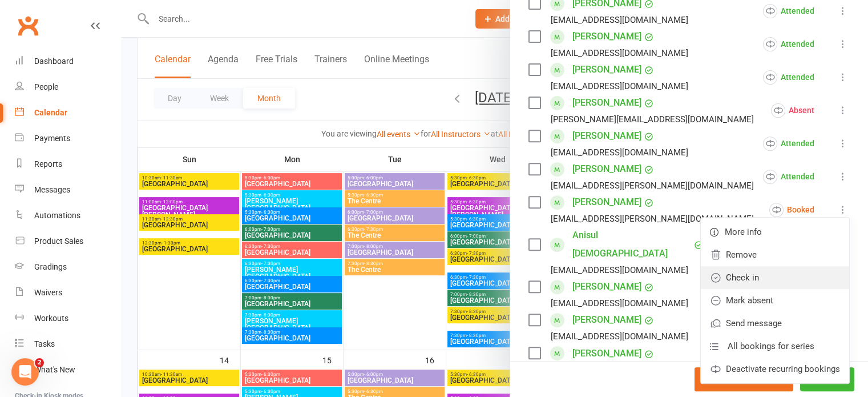  Describe the element at coordinates (68, 215) in the screenshot. I see `a: Automations` at that location.